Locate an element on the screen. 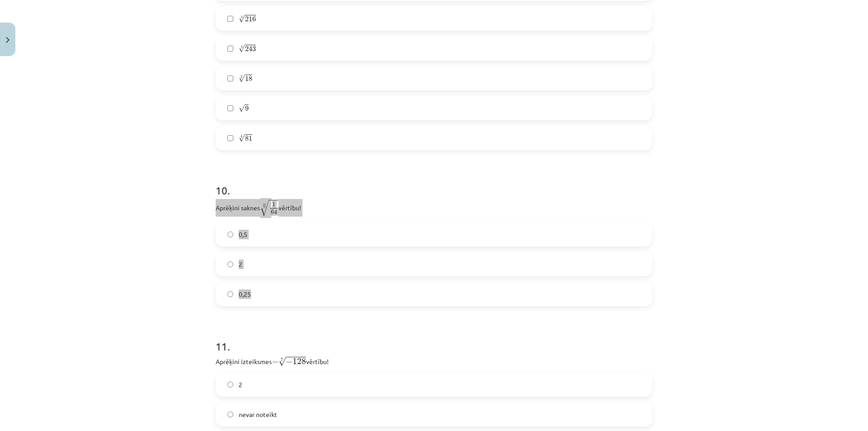 This screenshot has width=868, height=431. span: nevar noteikt is located at coordinates (258, 414).